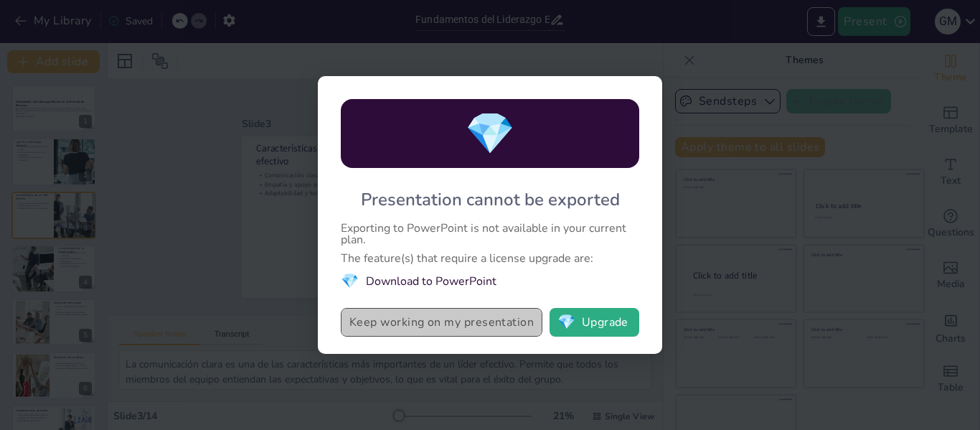 The width and height of the screenshot is (980, 430). I want to click on li: Download to PowerPoint, so click(490, 281).